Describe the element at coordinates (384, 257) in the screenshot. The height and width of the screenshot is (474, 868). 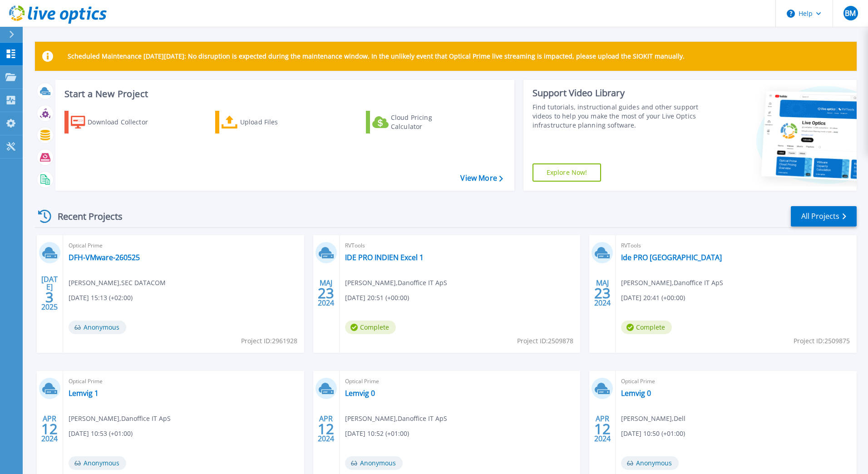
I see `a: IDE PRO INDIEN Excel 1` at that location.